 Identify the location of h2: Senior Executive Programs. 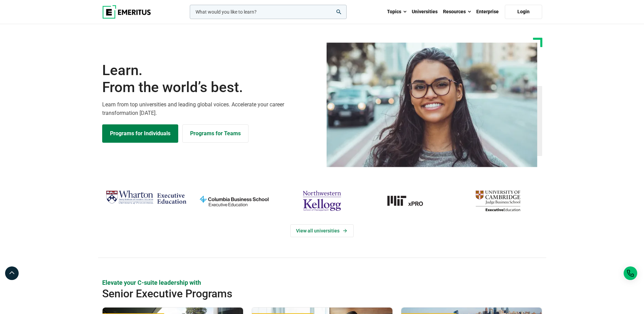
(300, 294).